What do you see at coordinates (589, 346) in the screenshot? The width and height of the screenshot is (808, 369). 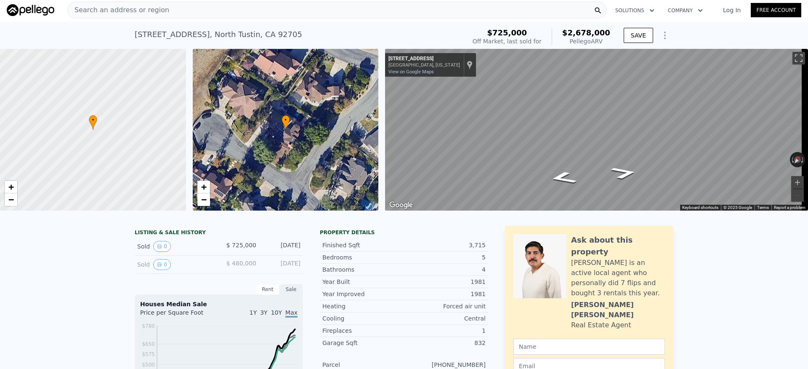 I see `input: Name` at bounding box center [589, 346].